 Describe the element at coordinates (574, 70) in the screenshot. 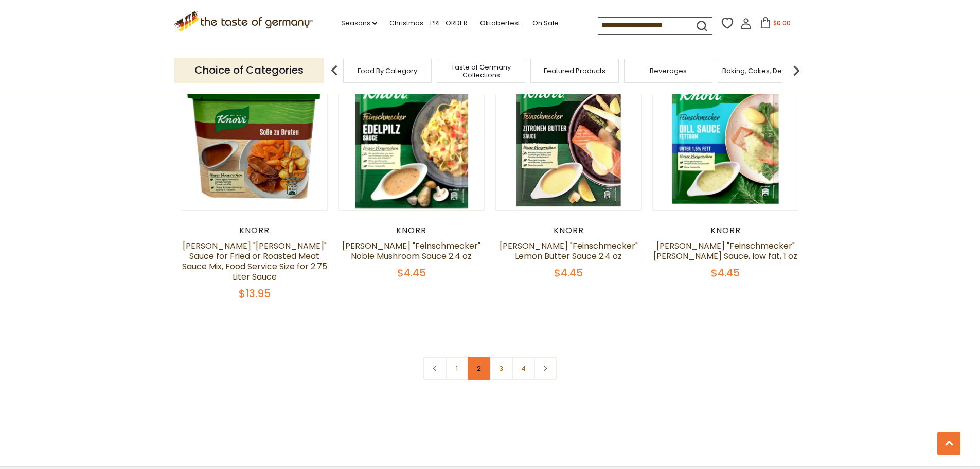

I see `a: Featured Products` at that location.